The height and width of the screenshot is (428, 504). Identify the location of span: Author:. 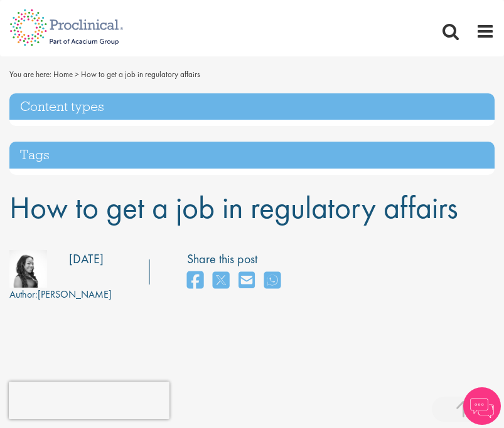
(24, 294).